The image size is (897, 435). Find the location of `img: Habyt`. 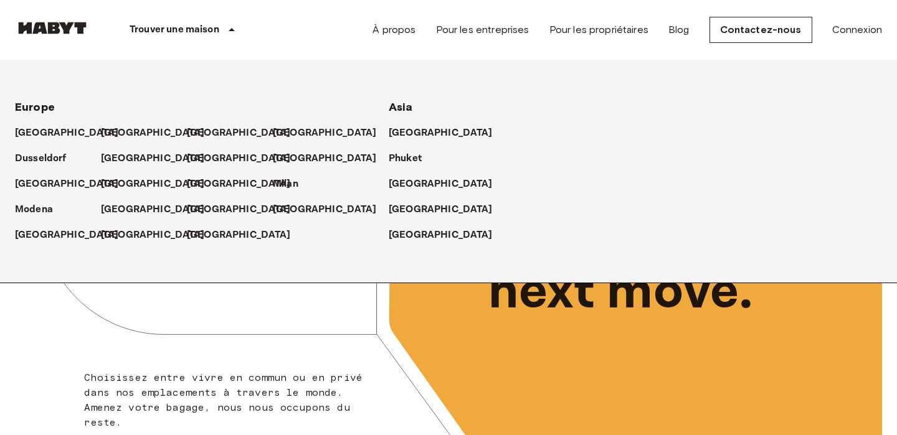

img: Habyt is located at coordinates (52, 28).